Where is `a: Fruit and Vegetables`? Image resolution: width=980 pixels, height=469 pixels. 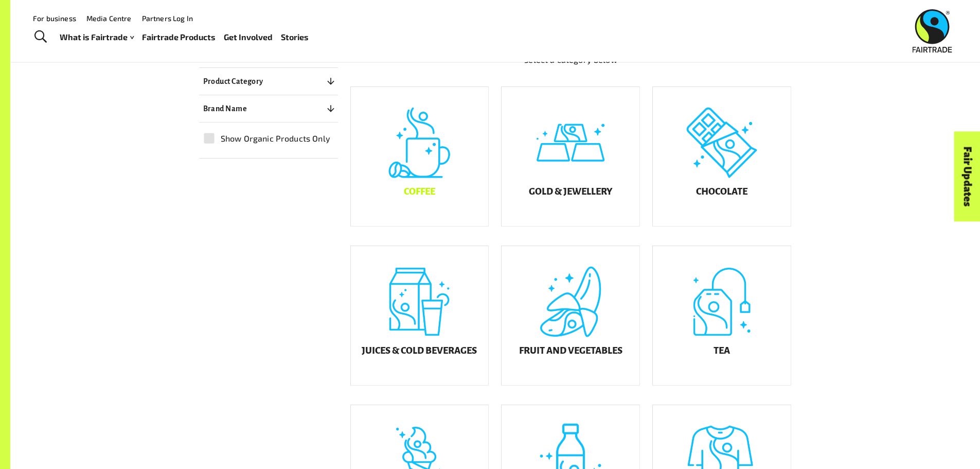
a: Fruit and Vegetables is located at coordinates (570, 316).